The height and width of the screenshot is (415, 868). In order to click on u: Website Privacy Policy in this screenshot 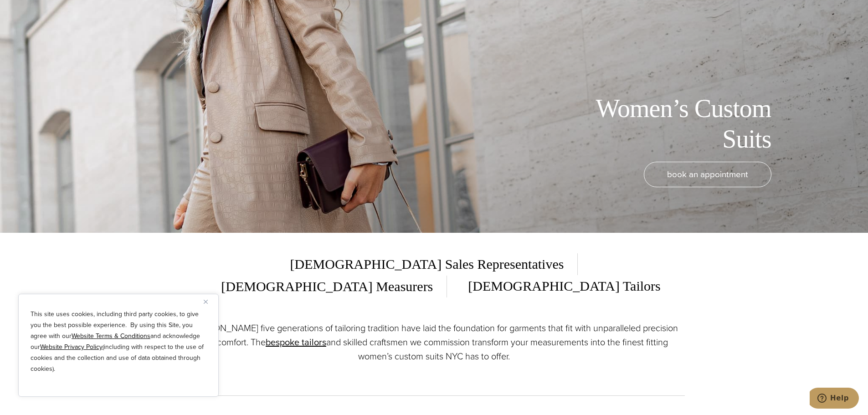, I will do `click(71, 346)`.